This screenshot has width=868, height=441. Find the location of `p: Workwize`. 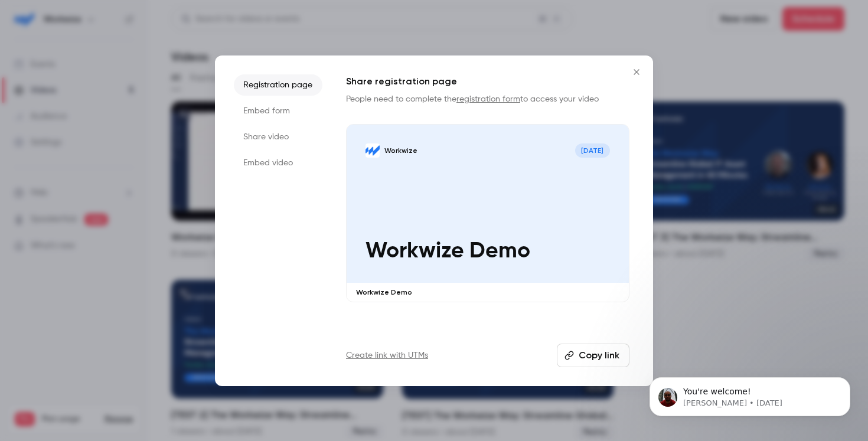

p: Workwize is located at coordinates (401, 150).